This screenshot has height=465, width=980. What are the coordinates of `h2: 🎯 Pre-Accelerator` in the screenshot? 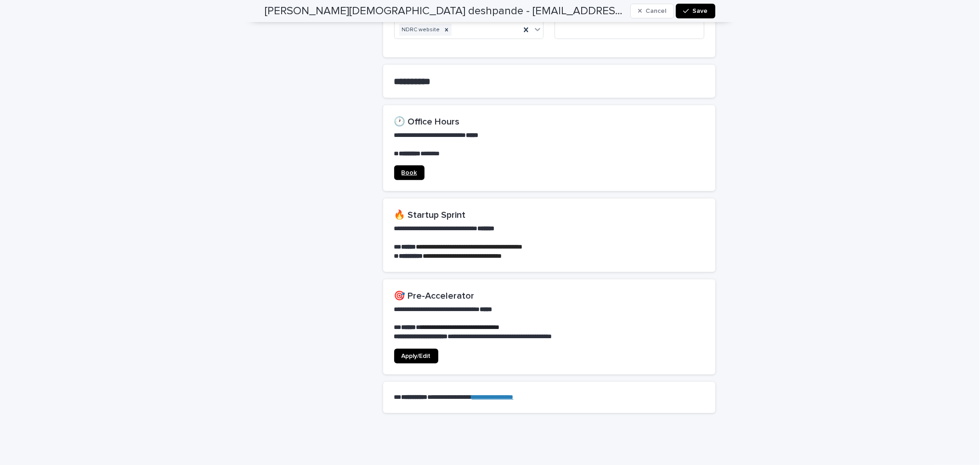 It's located at (549, 296).